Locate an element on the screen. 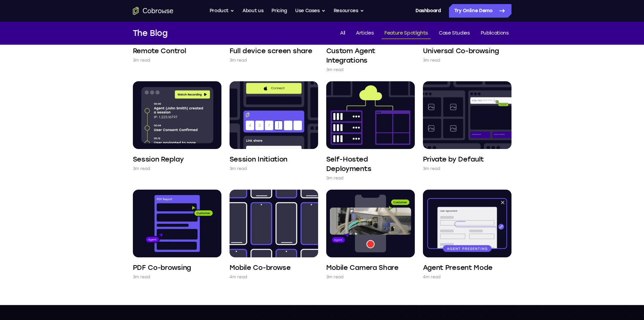  h4: Full device screen share is located at coordinates (271, 51).